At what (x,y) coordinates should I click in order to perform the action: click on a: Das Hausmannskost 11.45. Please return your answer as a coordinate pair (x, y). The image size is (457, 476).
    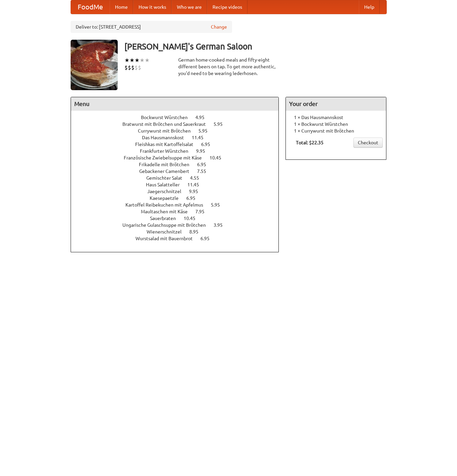
    Looking at the image, I should click on (179, 138).